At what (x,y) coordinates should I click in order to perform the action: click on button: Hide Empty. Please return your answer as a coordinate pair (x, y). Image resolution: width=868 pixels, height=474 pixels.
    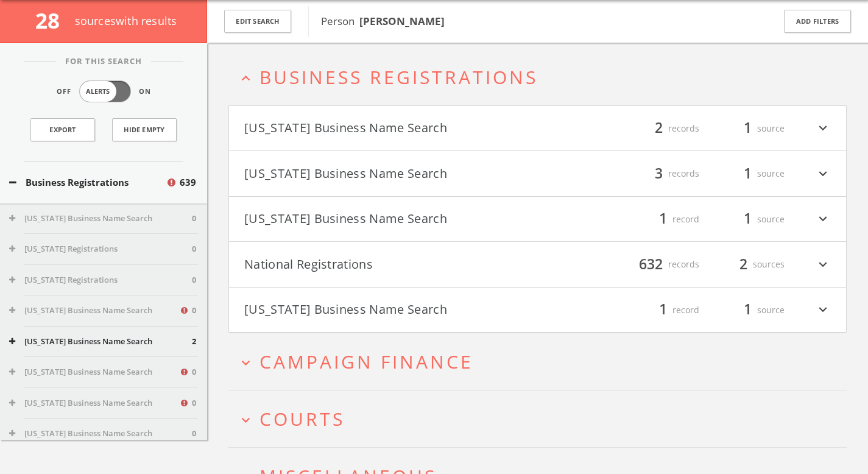
    Looking at the image, I should click on (144, 130).